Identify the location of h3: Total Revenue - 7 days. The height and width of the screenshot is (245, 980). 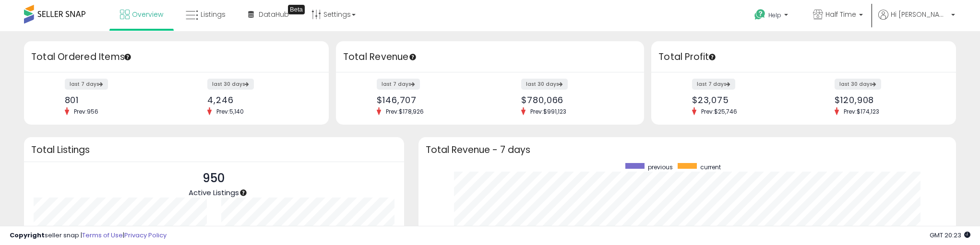
(687, 149).